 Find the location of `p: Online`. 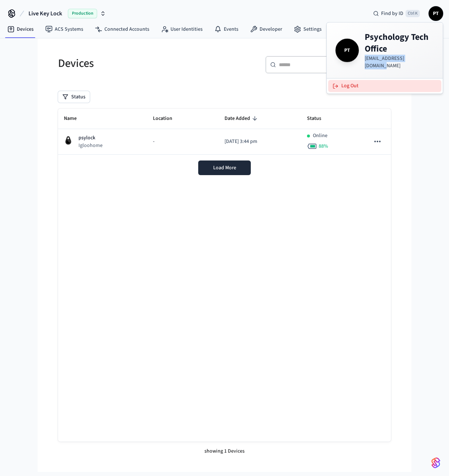

p: Online is located at coordinates (320, 136).